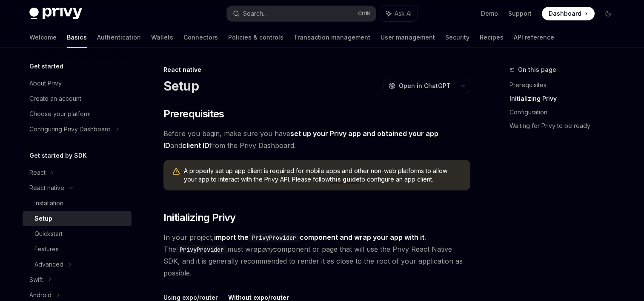 This screenshot has width=644, height=301. I want to click on a: Configuration, so click(566, 112).